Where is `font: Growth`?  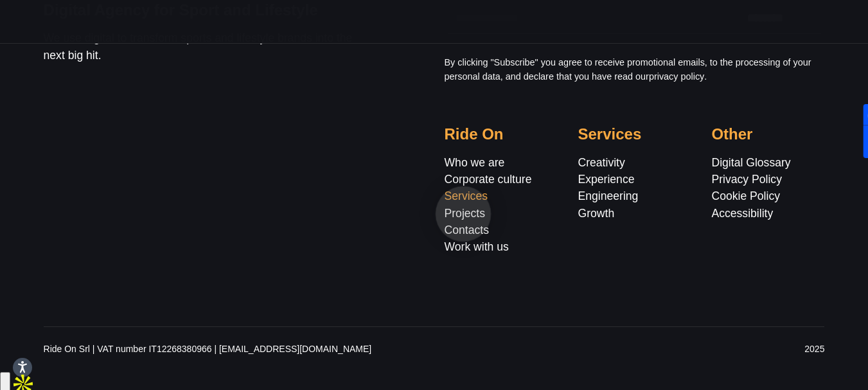 font: Growth is located at coordinates (596, 213).